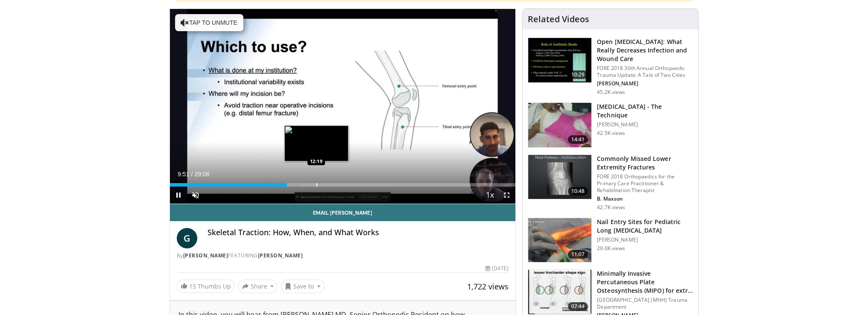 Image resolution: width=868 pixels, height=315 pixels. Describe the element at coordinates (560, 60) in the screenshot. I see `img: ded7be61-cdd8-40fc-98a3-de551fea390e.150x105_q85_crop-smart_upscale.jpg` at that location.